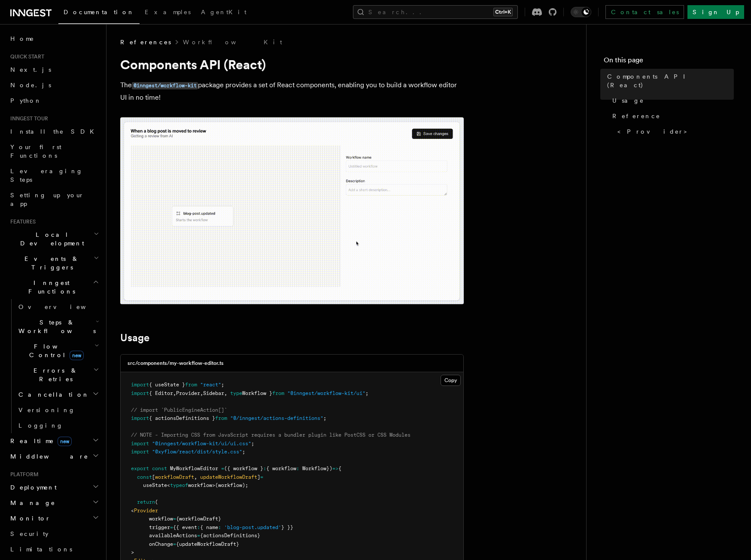 Image resolution: width=751 pixels, height=560 pixels. Describe the element at coordinates (670, 81) in the screenshot. I see `span: Components API (React)` at that location.